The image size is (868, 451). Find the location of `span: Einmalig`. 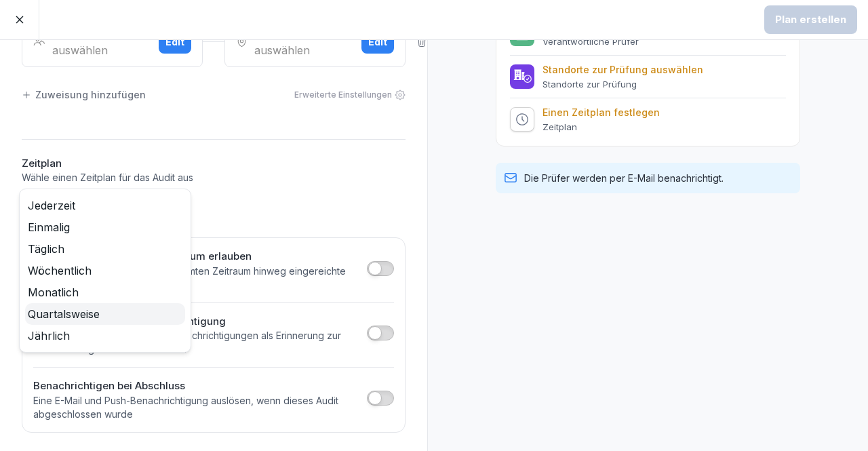

span: Einmalig is located at coordinates (49, 227).